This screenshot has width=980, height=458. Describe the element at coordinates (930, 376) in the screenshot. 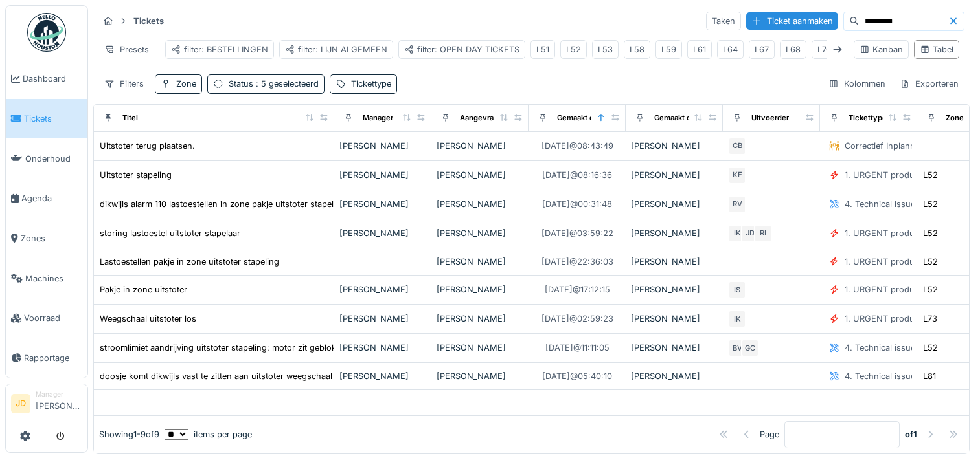

I see `div: L81` at that location.